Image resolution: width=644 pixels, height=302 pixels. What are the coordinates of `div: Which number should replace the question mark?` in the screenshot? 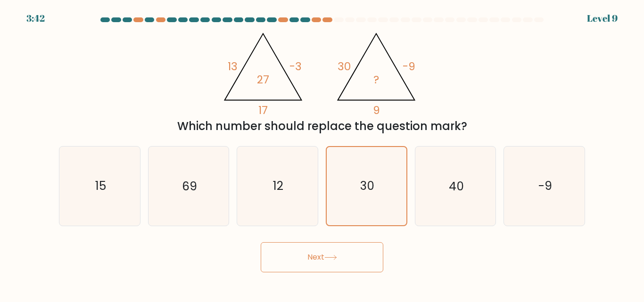 It's located at (322, 126).